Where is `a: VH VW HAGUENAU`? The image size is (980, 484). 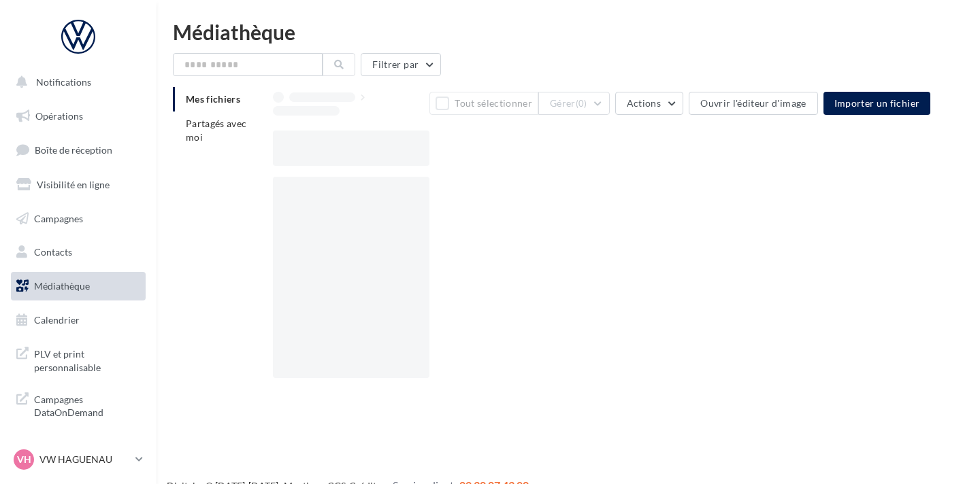
a: VH VW HAGUENAU is located at coordinates (78, 460).